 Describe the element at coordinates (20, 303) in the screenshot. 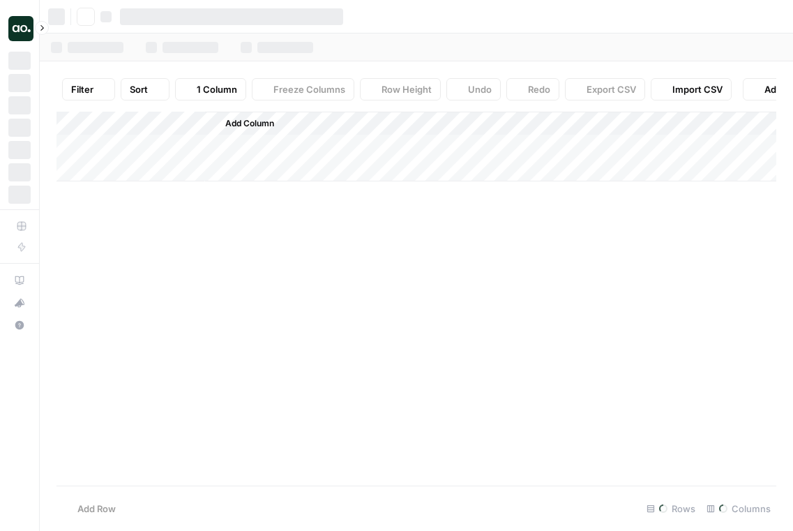

I see `button: What's new?` at that location.